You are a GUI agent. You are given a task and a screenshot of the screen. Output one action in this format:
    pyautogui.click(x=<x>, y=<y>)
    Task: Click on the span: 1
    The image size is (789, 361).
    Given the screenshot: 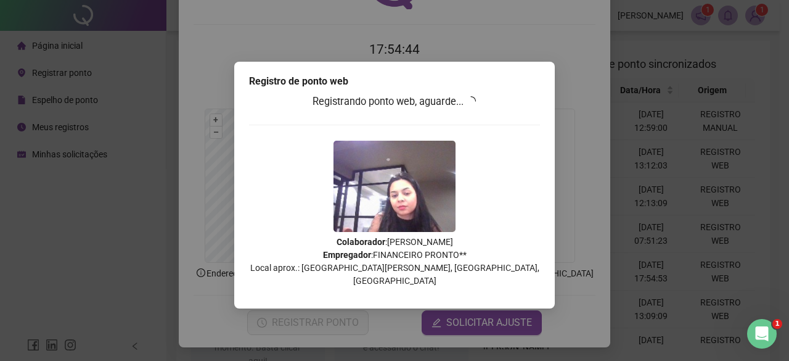 What is the action you would take?
    pyautogui.click(x=777, y=324)
    